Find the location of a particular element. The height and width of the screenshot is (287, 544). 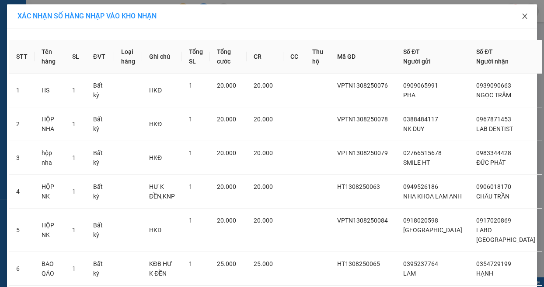

td: 6 is located at coordinates (22, 268).